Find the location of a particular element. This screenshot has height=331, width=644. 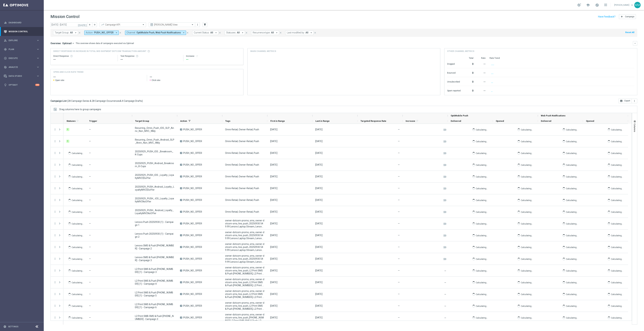

span: Open rate is located at coordinates (60, 80).